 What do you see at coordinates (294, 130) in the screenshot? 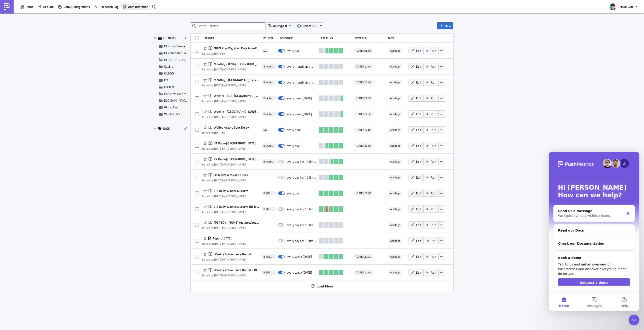
I see `div: every hour` at bounding box center [294, 130].